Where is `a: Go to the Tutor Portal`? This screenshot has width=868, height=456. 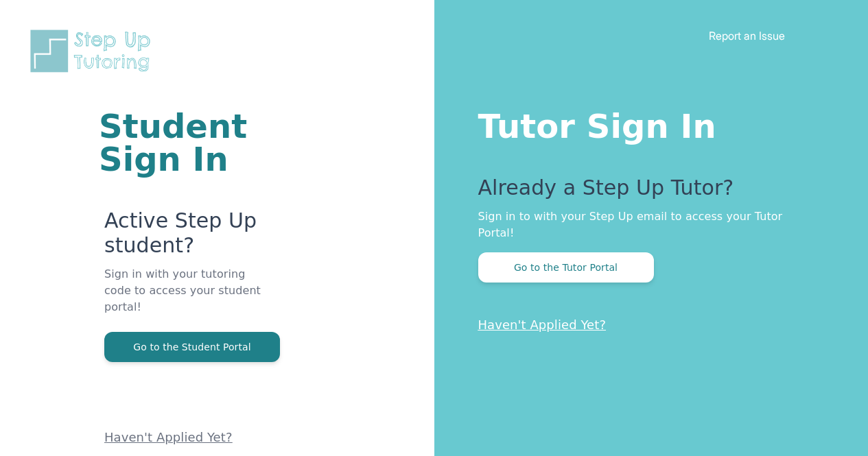 a: Go to the Tutor Portal is located at coordinates (566, 267).